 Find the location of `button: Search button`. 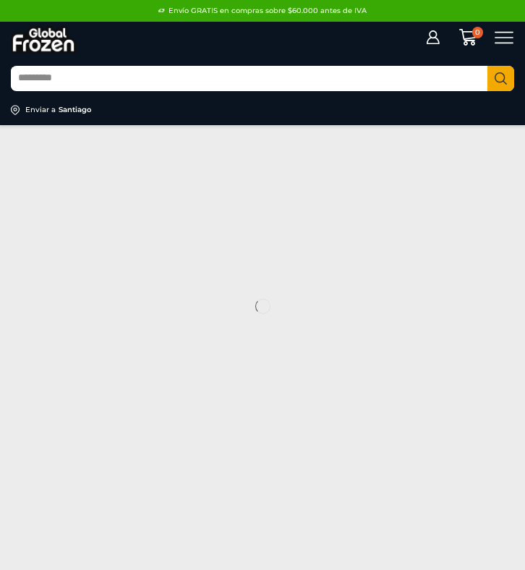

button: Search button is located at coordinates (500, 78).